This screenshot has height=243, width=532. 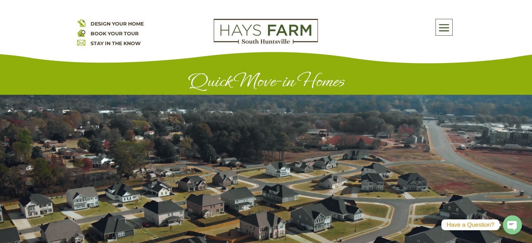 What do you see at coordinates (116, 43) in the screenshot?
I see `a: STAY IN THE KNOW` at bounding box center [116, 43].